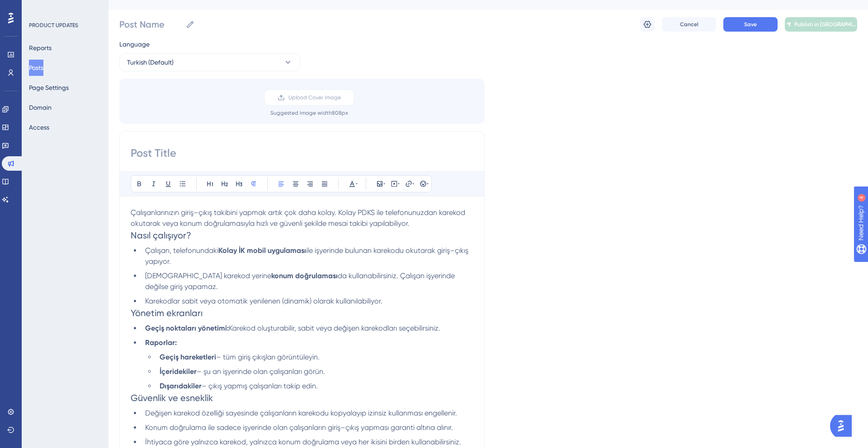 Image resolution: width=868 pixels, height=448 pixels. What do you see at coordinates (299, 427) in the screenshot?
I see `span: Konum doğrulama ile sadece işyerinde olan çalışanların giriş–çıkış yapması garanti altına alınır.` at bounding box center [299, 427].